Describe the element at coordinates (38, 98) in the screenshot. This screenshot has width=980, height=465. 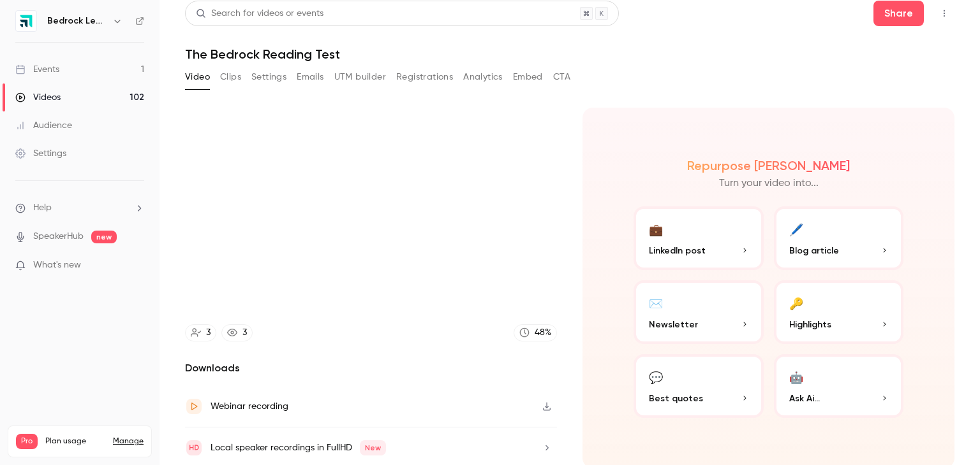
I see `div: Videos` at that location.